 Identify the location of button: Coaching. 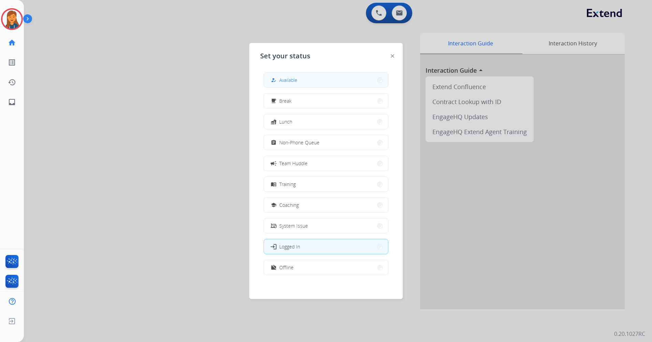
(326, 205).